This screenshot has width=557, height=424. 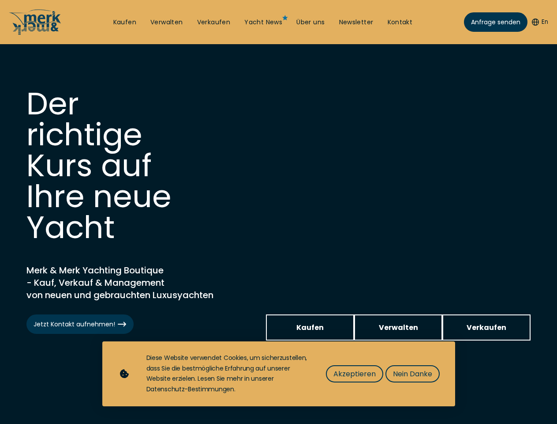 What do you see at coordinates (540, 22) in the screenshot?
I see `button: En` at bounding box center [540, 22].